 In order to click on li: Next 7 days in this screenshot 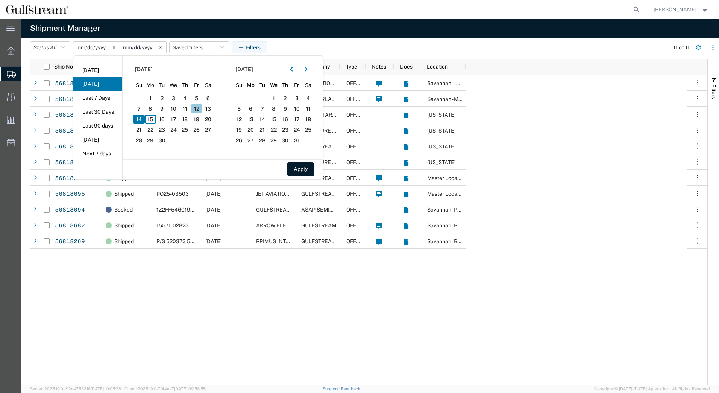, I will do `click(98, 153)`.